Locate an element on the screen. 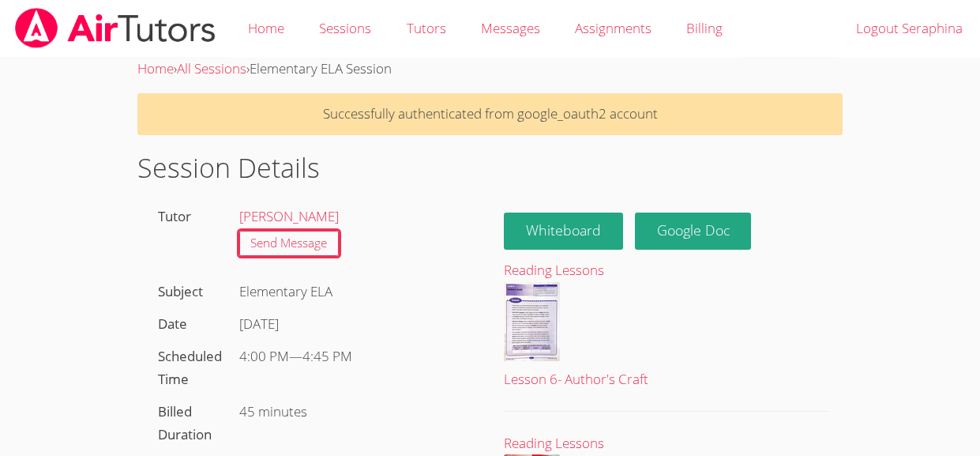 This screenshot has height=456, width=980. a: Reading LessonsLesson 6- Author's Craft is located at coordinates (666, 325).